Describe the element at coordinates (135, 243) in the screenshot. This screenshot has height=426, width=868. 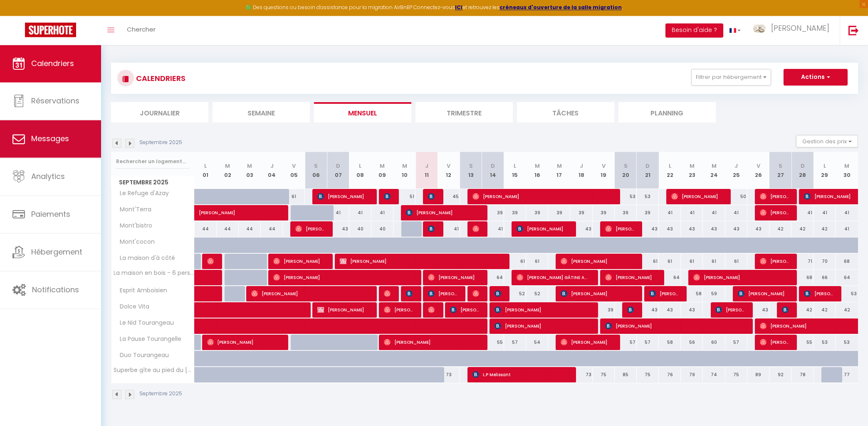
I see `span: Mont'cocon` at that location.